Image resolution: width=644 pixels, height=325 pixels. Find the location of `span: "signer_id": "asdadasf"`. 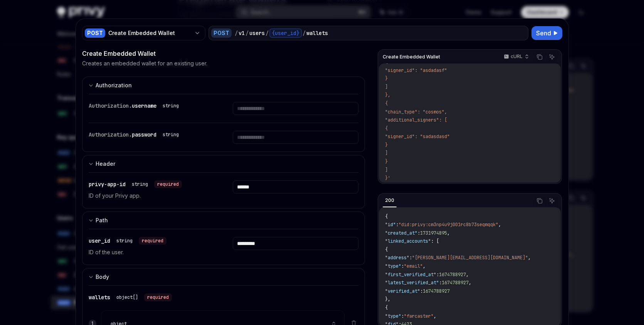

span: "signer_id": "asdadasf" is located at coordinates (416, 70).